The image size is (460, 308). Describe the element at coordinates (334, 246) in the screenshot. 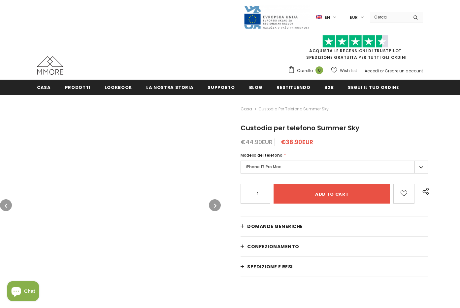

I see `a: CONFEZIONAMENTO` at that location.